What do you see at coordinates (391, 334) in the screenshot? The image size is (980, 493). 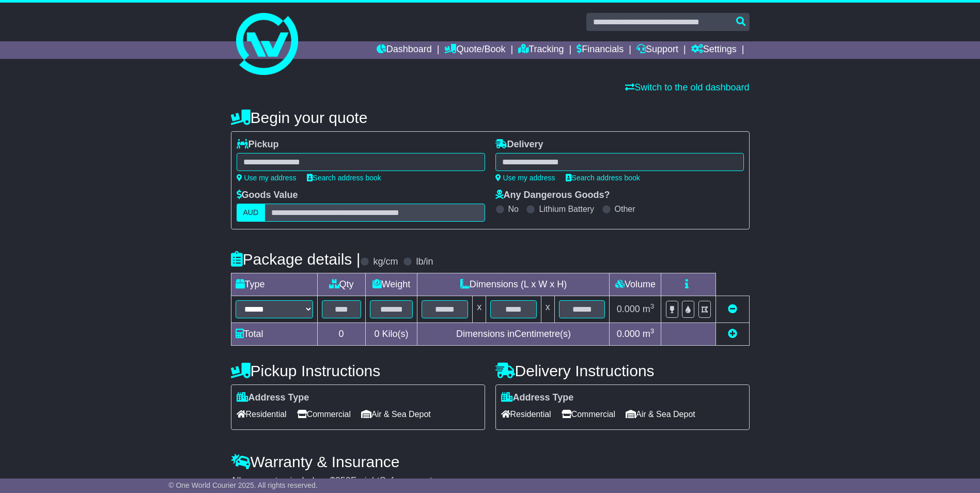 I see `td: Kilo(s)` at bounding box center [391, 334].